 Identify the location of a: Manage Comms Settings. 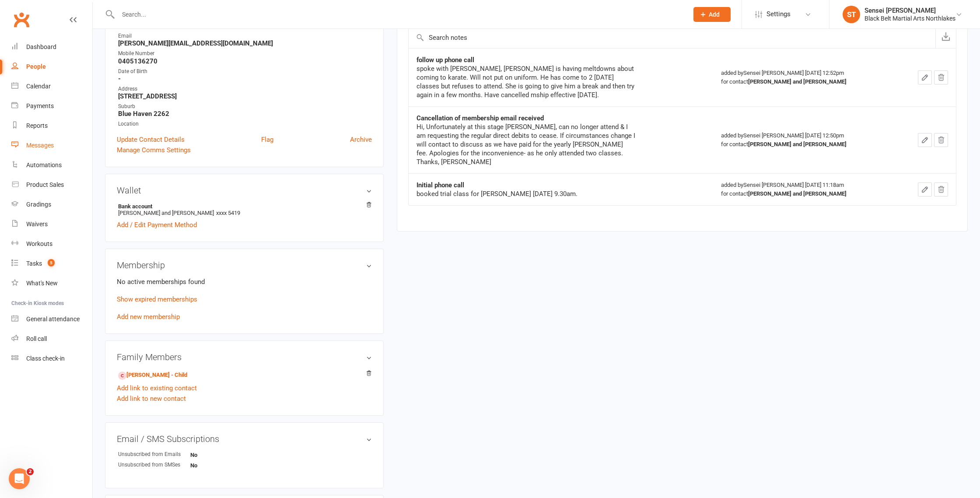
(153, 150).